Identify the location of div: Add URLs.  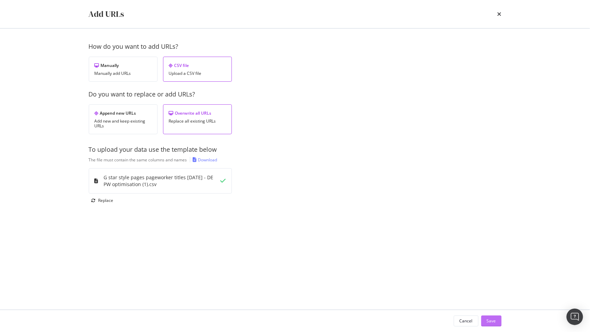
(106, 14).